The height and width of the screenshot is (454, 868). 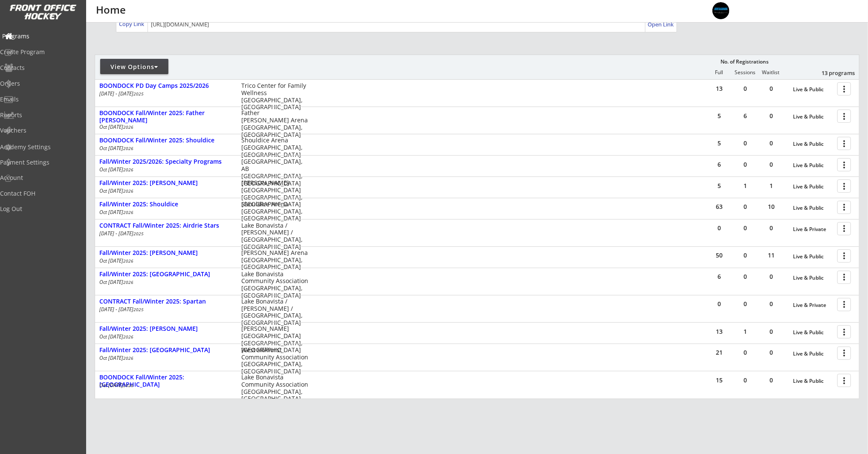 What do you see at coordinates (833, 73) in the screenshot?
I see `div: 13 programs` at bounding box center [833, 73].